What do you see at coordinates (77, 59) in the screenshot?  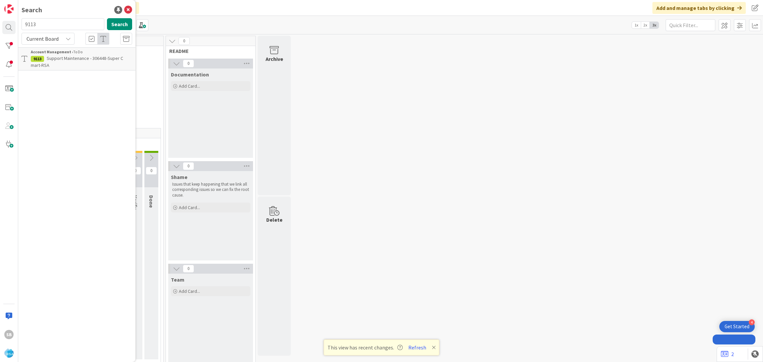 I see `a: Account Management ›To Do9113Support Maintenance - 306448-Super C mart-RSA` at bounding box center [77, 59].